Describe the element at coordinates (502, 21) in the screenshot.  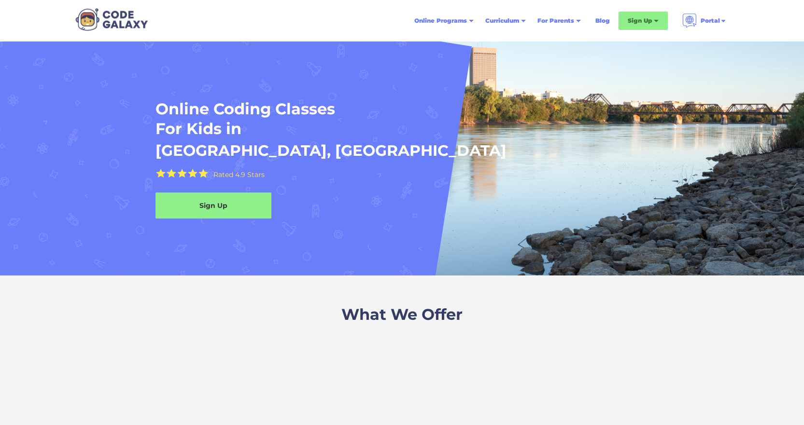
I see `div: Curriculum` at that location.